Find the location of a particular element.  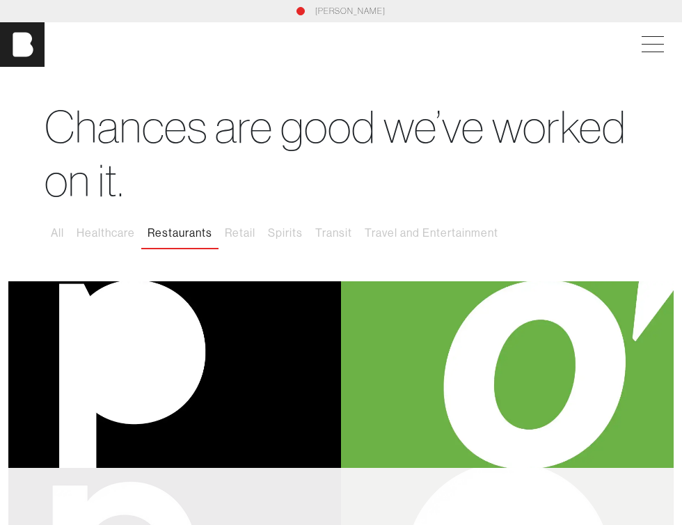

button: Healthcare is located at coordinates (106, 233).